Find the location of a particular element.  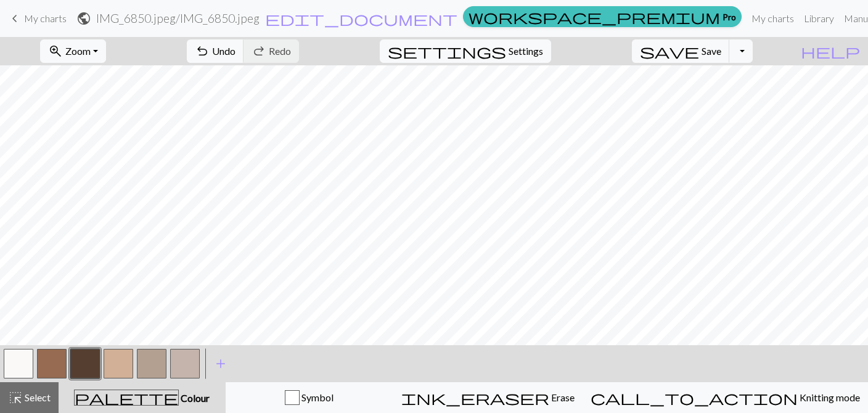

span: call_to_action is located at coordinates (694, 398).